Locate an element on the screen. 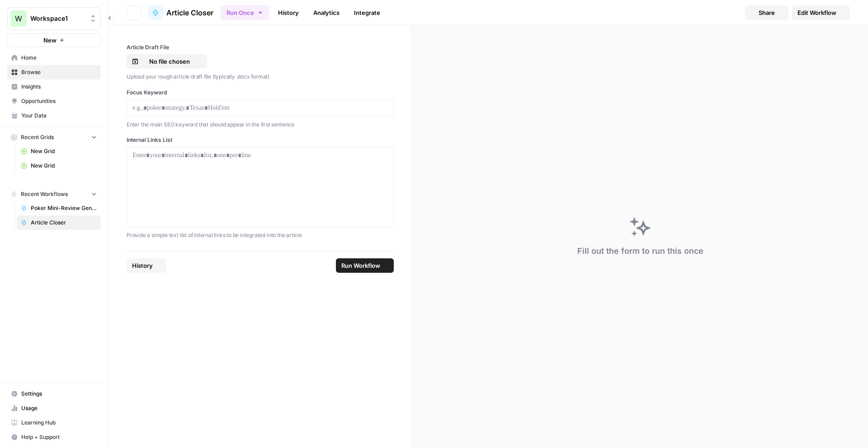 The height and width of the screenshot is (448, 868). button: Run Workflow is located at coordinates (365, 266).